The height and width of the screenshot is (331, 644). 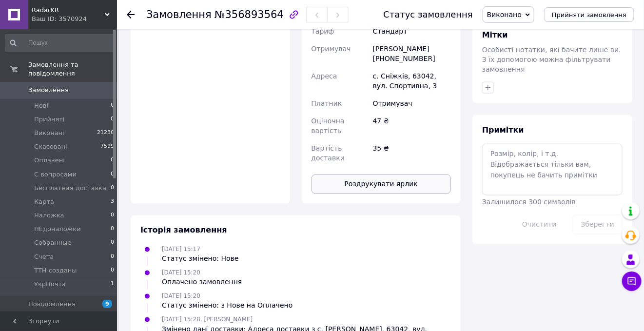 I want to click on span: Залишилося 300 символів, so click(x=529, y=202).